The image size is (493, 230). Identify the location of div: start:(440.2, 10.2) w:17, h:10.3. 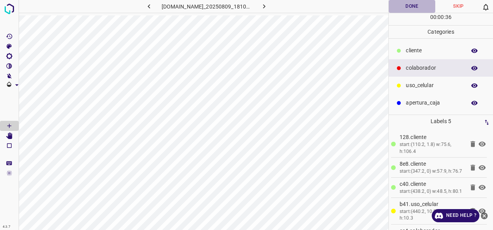
(432, 215).